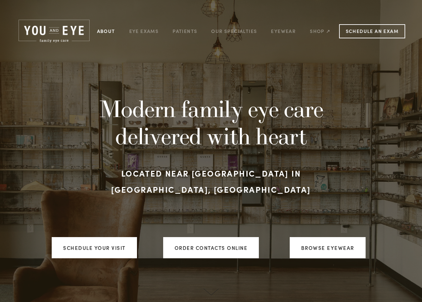  I want to click on a: Patients, so click(185, 31).